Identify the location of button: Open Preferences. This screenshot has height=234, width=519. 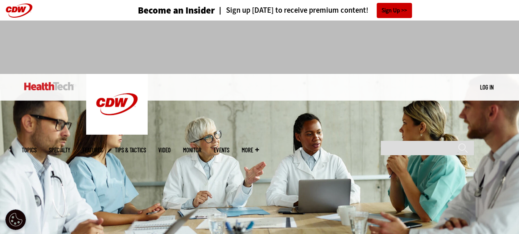
(16, 219).